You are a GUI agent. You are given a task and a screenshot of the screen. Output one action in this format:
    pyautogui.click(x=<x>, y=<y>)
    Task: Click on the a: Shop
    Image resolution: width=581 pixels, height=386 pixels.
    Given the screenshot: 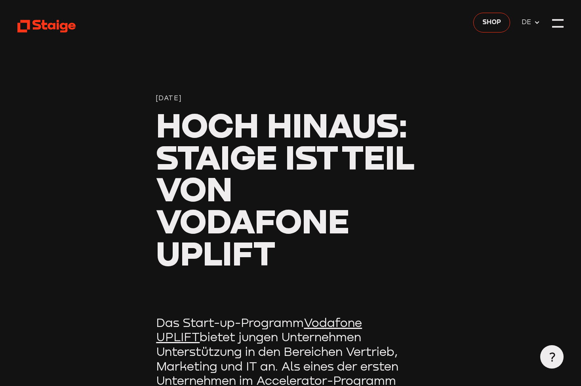 What is the action you would take?
    pyautogui.click(x=492, y=23)
    